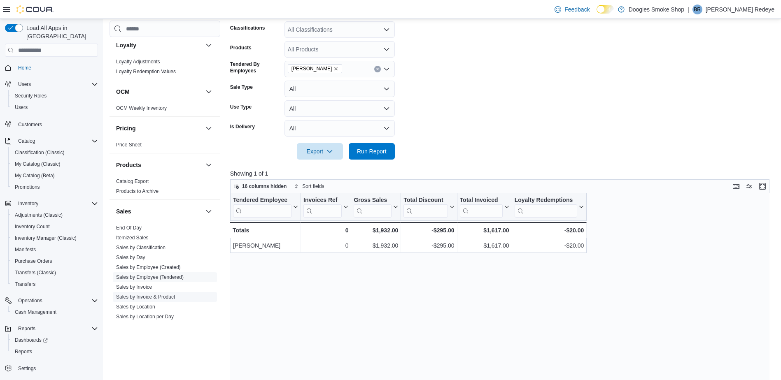  What do you see at coordinates (130, 258) in the screenshot?
I see `a: Sales by Day` at bounding box center [130, 258].